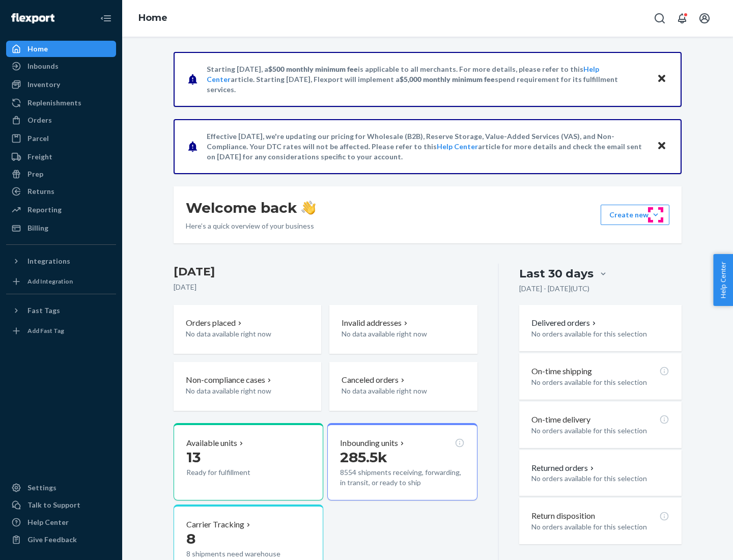 The width and height of the screenshot is (733, 560). I want to click on button: Fast Tags, so click(61, 311).